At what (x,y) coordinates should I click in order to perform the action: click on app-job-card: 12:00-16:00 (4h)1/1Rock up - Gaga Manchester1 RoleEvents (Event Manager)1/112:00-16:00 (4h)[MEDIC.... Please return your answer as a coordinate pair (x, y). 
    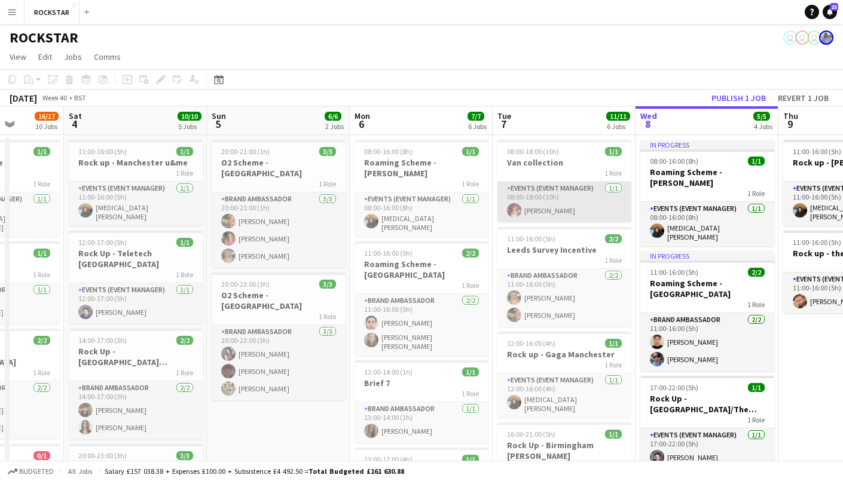
    Looking at the image, I should click on (564, 375).